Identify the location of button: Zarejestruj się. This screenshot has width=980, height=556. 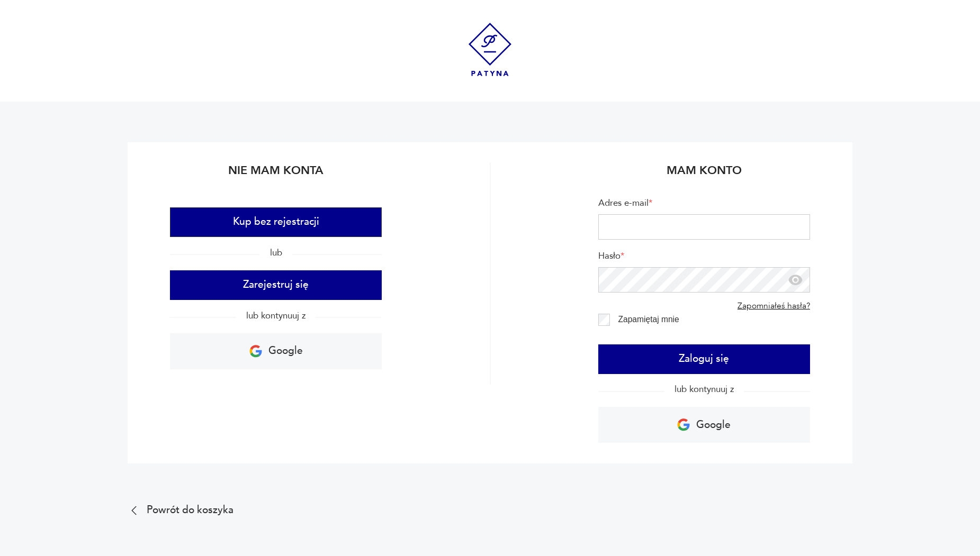
(276, 285).